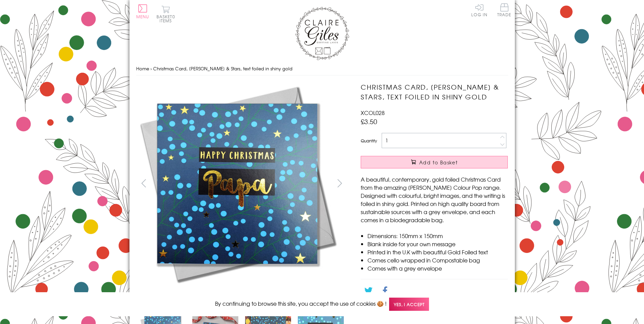 This screenshot has height=324, width=644. Describe the element at coordinates (322, 33) in the screenshot. I see `img: Claire Giles Greetings Cards` at that location.